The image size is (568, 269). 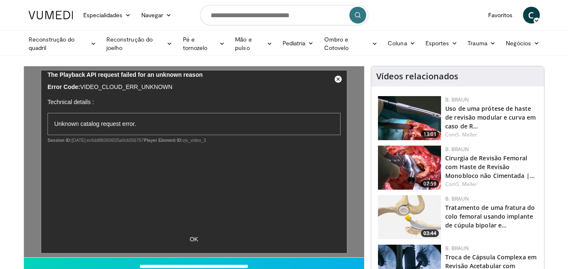 I want to click on a: Navegar, so click(x=156, y=15).